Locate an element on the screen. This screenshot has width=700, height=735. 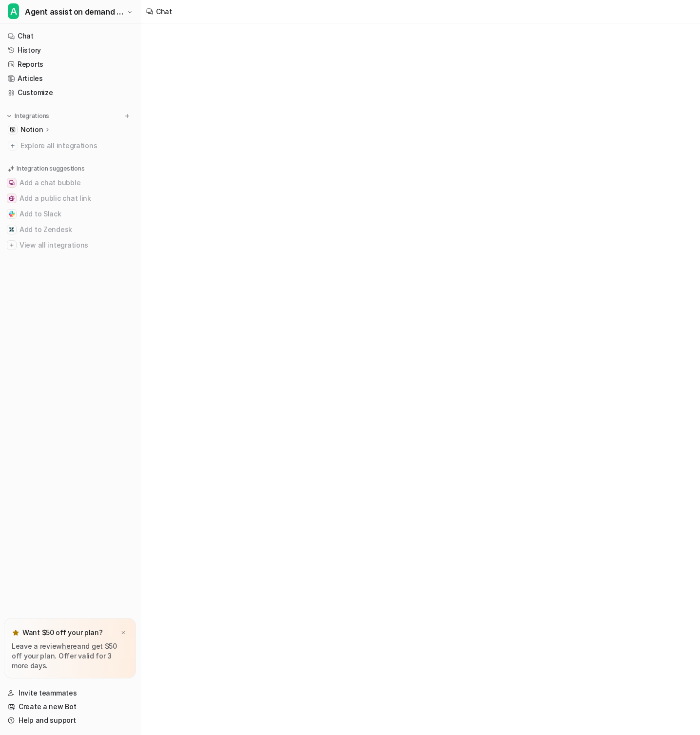
button: View all integrationsView all integrations is located at coordinates (70, 245).